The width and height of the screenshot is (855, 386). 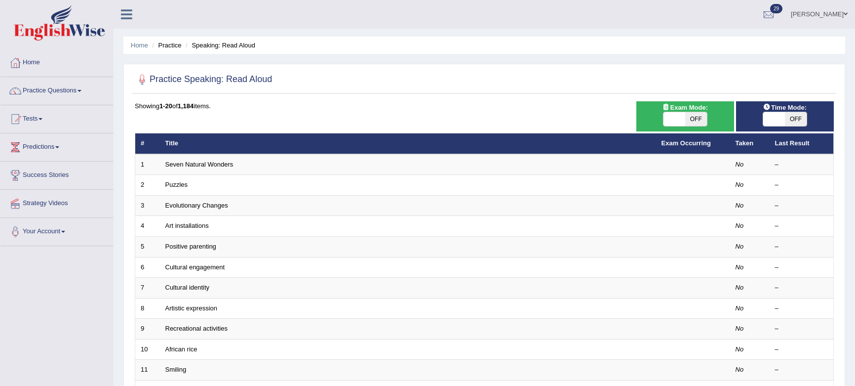 What do you see at coordinates (785, 107) in the screenshot?
I see `span: Time Mode:` at bounding box center [785, 107].